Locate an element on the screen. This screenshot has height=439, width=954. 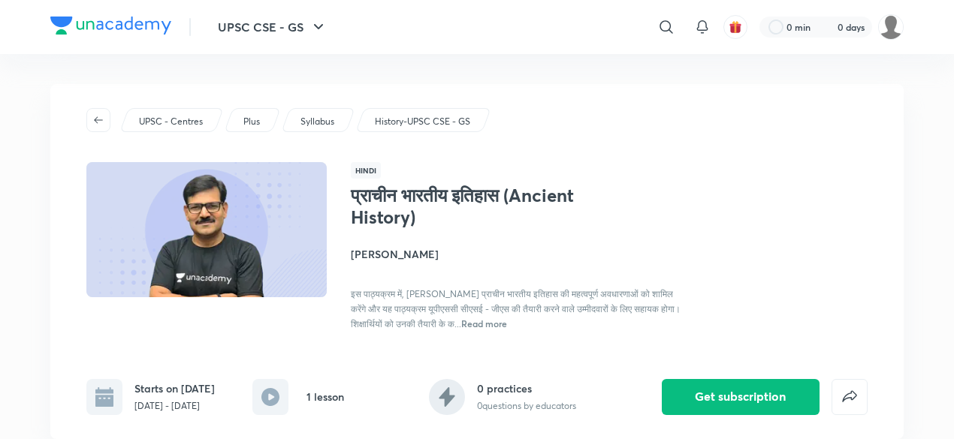
span: Hindi is located at coordinates (366, 171).